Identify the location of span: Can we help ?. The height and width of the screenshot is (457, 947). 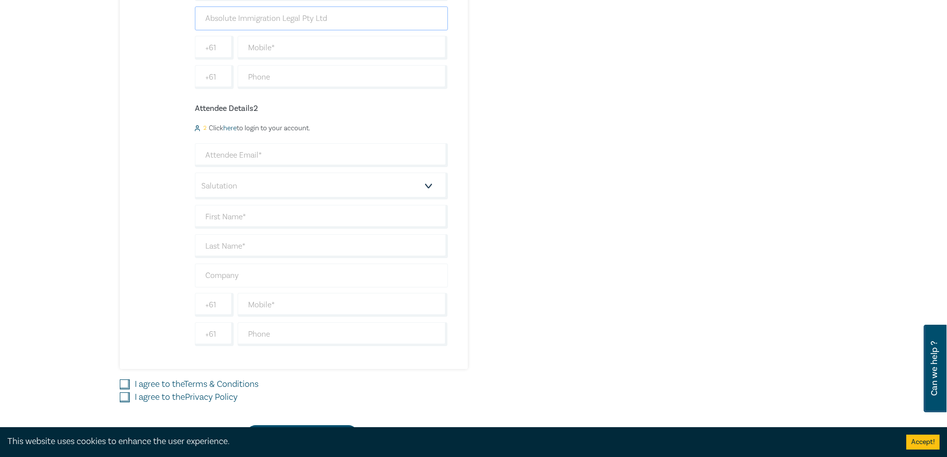
(934, 368).